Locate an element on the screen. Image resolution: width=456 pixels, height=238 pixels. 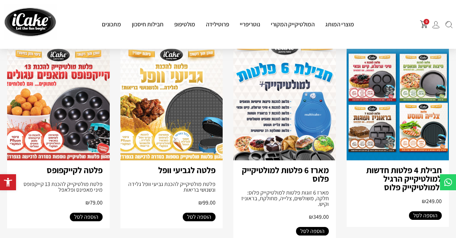
a: פלטה לקייקפופס is located at coordinates (74, 170).